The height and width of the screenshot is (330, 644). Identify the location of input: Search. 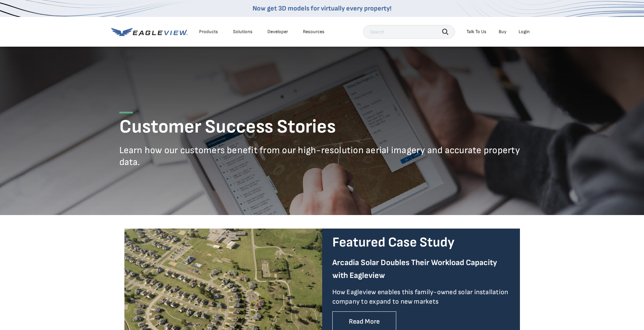
(409, 32).